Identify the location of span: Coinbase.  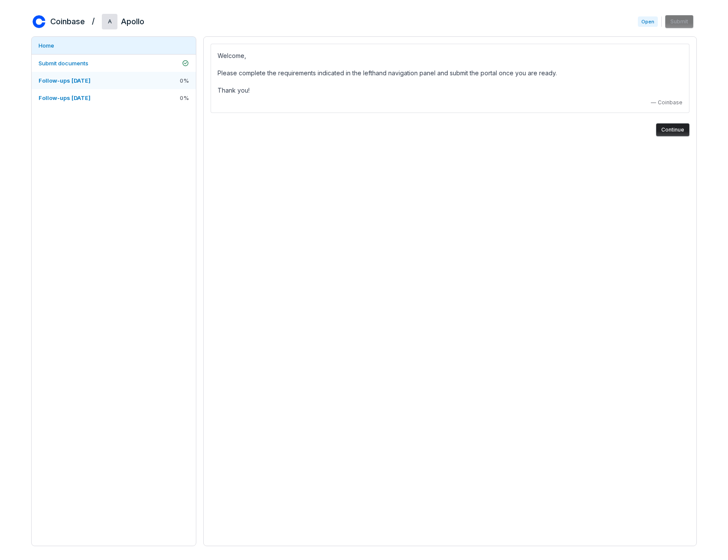
(670, 102).